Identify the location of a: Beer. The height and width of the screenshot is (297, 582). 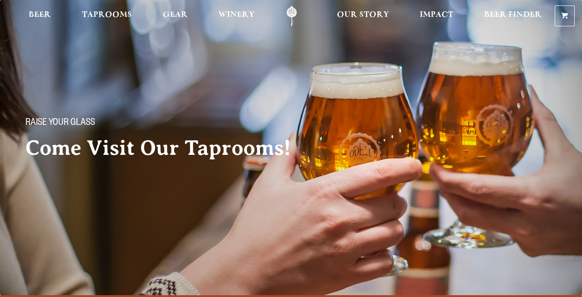
(40, 16).